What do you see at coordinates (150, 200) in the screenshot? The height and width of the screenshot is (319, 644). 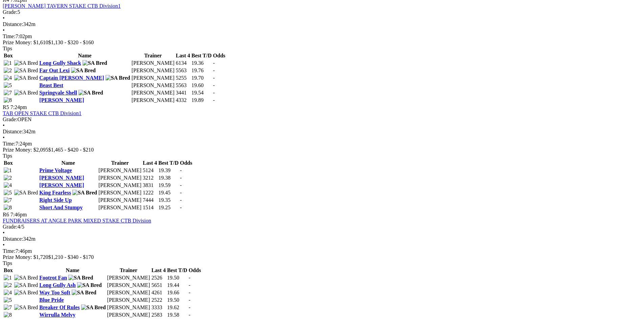 I see `td: 7444` at bounding box center [150, 200].